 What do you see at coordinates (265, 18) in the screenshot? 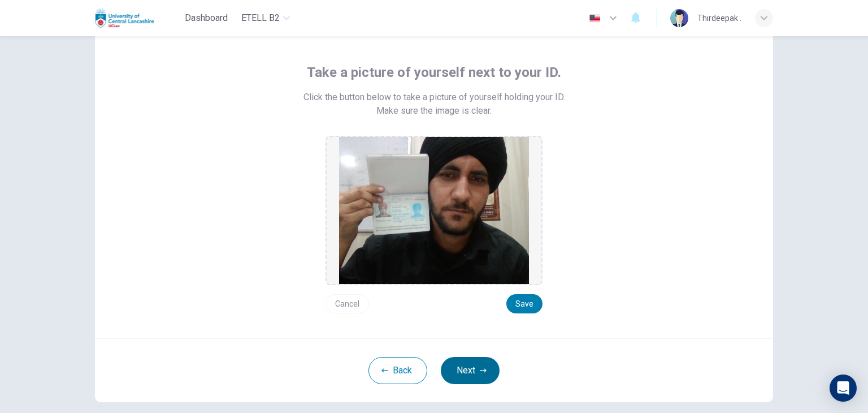
I see `button: eTELL B2` at bounding box center [265, 18].